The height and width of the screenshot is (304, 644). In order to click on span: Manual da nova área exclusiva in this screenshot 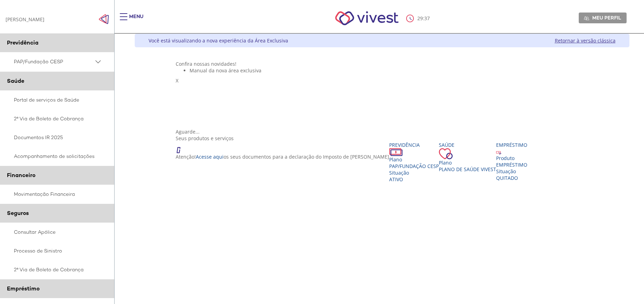, I will do `click(225, 70)`.